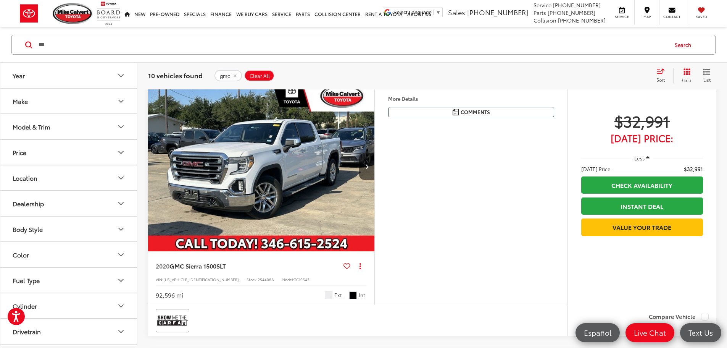 This screenshot has height=348, width=727. What do you see at coordinates (69, 75) in the screenshot?
I see `button: YearYear` at bounding box center [69, 75].